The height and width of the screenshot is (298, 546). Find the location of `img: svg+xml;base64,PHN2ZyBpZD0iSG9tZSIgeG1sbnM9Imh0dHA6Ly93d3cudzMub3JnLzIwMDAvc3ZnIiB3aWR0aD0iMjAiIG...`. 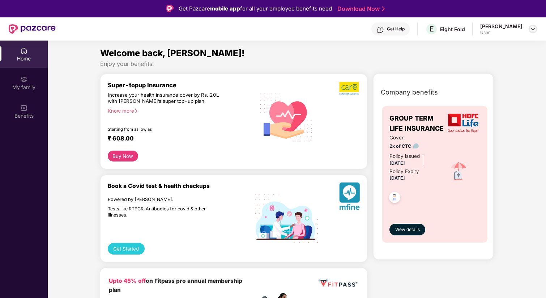

img: svg+xml;base64,PHN2ZyBpZD0iSG9tZSIgeG1sbnM9Imh0dHA6Ly93d3cudzMub3JnLzIwMDAvc3ZnIiB3aWR0aD0iMjAiIG... is located at coordinates (24, 51).